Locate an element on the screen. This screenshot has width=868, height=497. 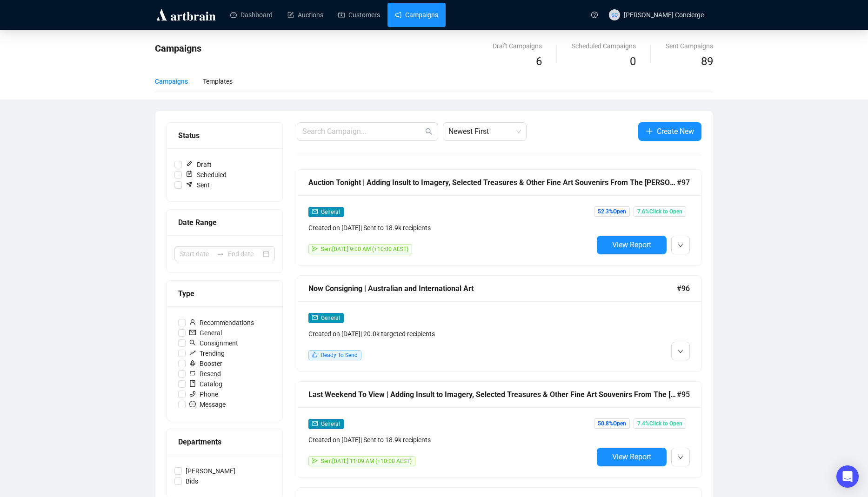
span: rise is located at coordinates (193, 353).